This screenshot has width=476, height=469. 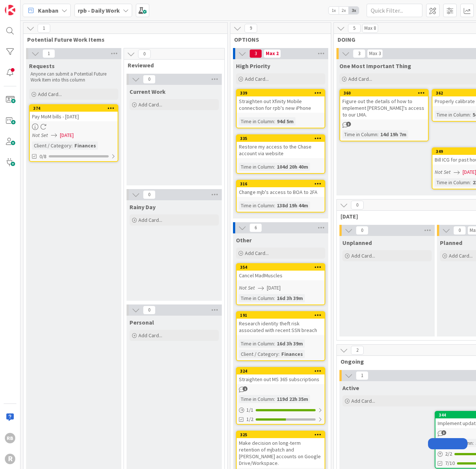 I want to click on span: Unplanned, so click(x=357, y=243).